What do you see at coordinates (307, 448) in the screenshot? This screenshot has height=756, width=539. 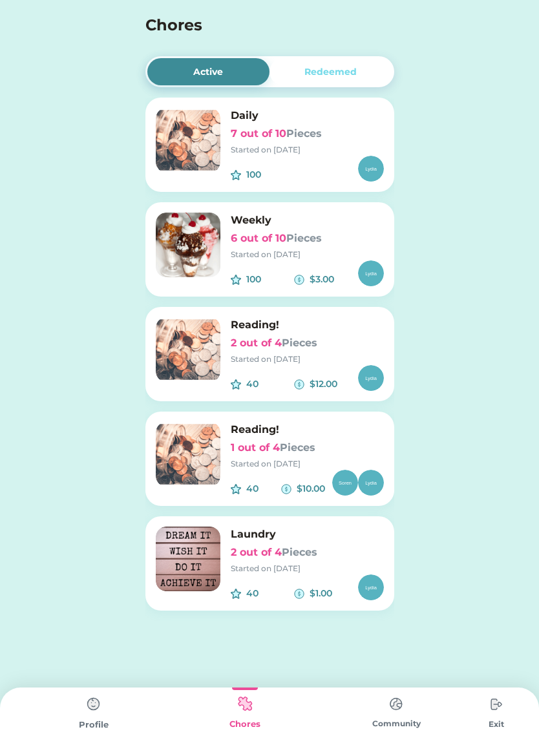 I see `h6: 1 out of 4` at bounding box center [307, 448].